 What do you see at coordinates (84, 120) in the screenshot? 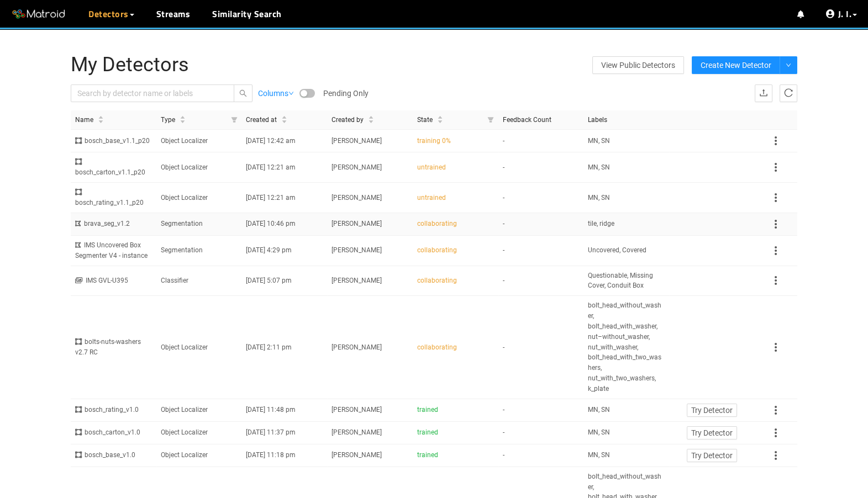
I see `span: Name` at bounding box center [84, 120].